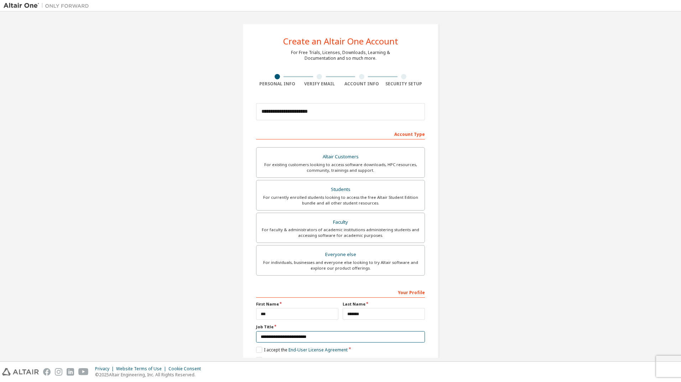 The height and width of the screenshot is (382, 681). What do you see at coordinates (404, 84) in the screenshot?
I see `div: Security Setup` at bounding box center [404, 84].